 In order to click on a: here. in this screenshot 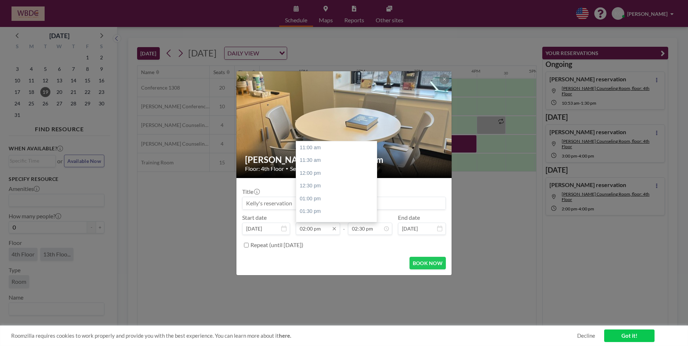, I will do `click(285, 336)`.